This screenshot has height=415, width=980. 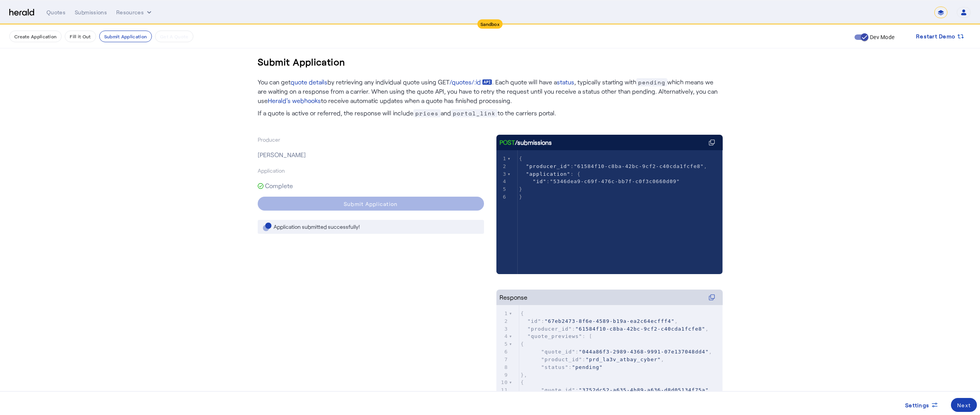 I want to click on div: Next, so click(x=964, y=405).